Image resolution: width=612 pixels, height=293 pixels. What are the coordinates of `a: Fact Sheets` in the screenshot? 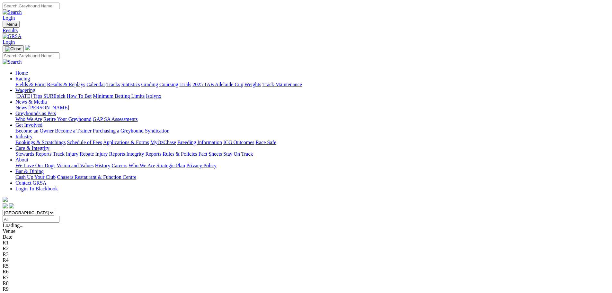 It's located at (210, 154).